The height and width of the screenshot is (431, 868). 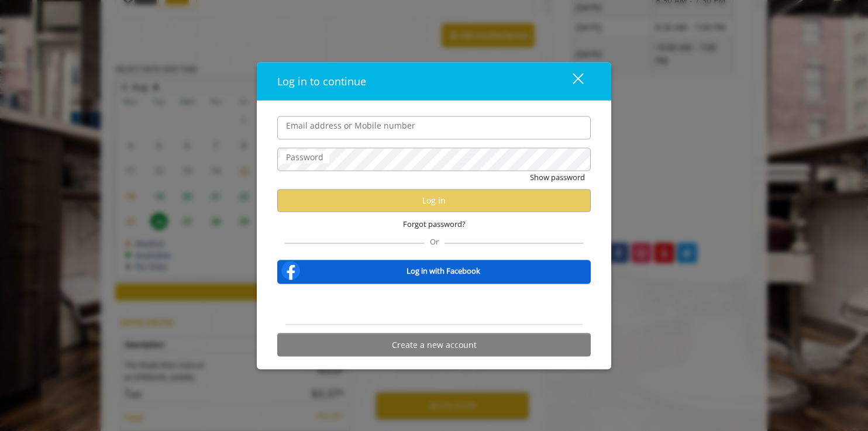 I want to click on button: close dialog, so click(x=571, y=81).